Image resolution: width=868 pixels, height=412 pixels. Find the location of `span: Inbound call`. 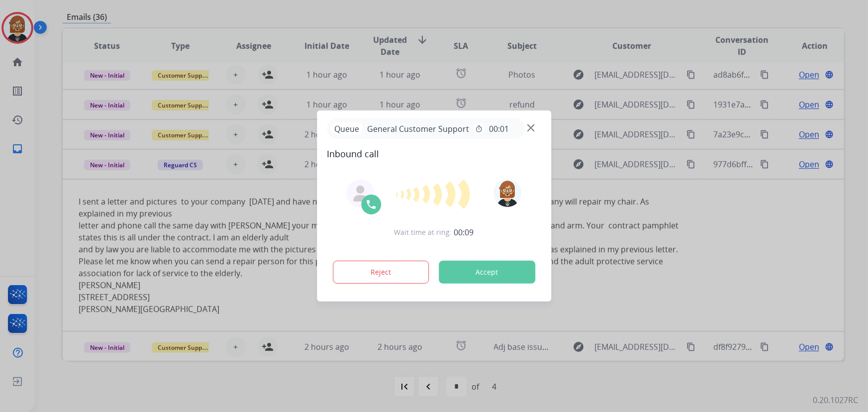

span: Inbound call is located at coordinates (434, 154).